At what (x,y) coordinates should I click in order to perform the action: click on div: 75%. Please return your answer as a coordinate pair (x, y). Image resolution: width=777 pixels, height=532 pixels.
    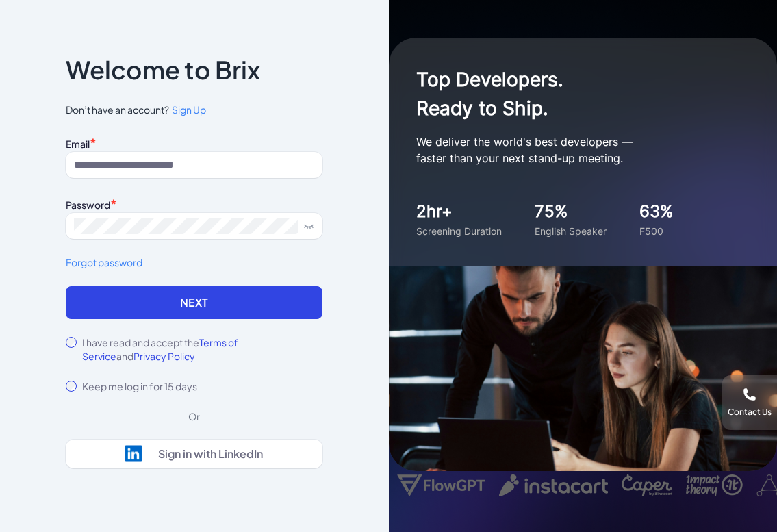
    Looking at the image, I should click on (570, 212).